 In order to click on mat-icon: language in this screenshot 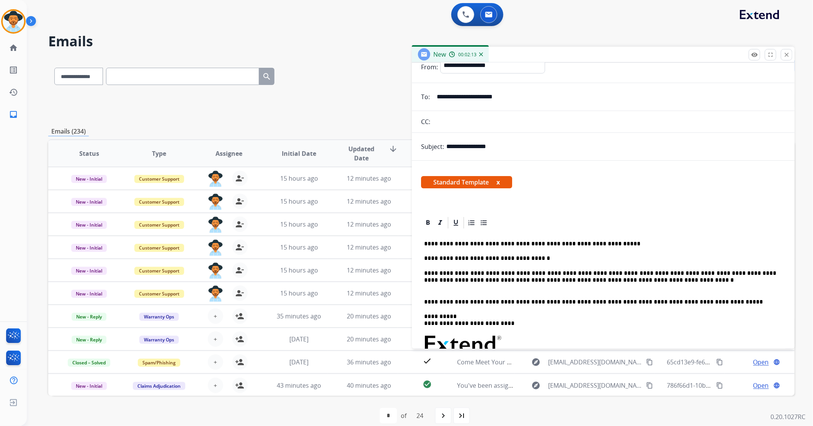, I will do `click(777, 362)`.